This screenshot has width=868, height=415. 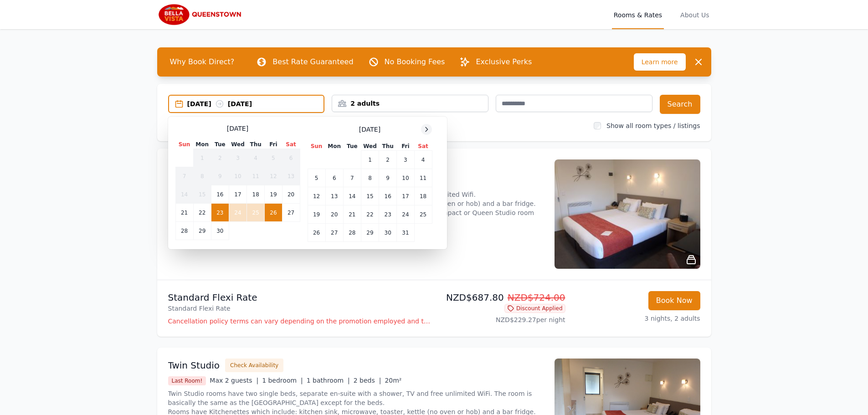 What do you see at coordinates (675, 300) in the screenshot?
I see `button: Book Now` at bounding box center [675, 300].